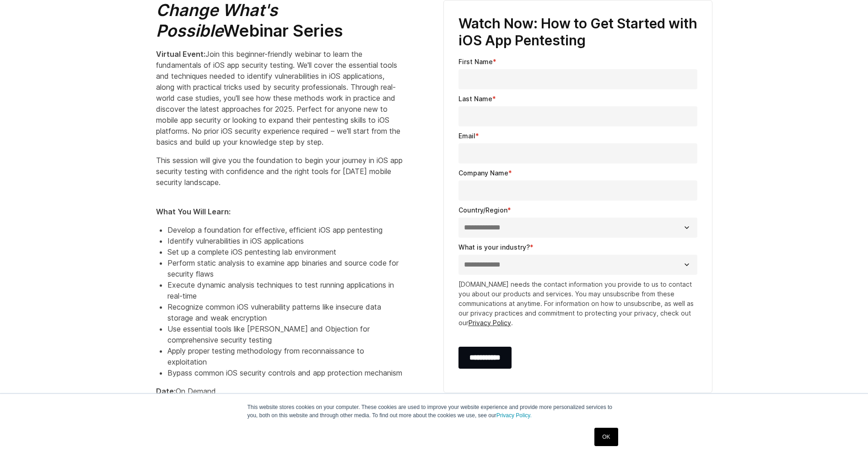 Image resolution: width=868 pixels, height=458 pixels. What do you see at coordinates (279, 391) in the screenshot?
I see `p: On Demand` at bounding box center [279, 391].